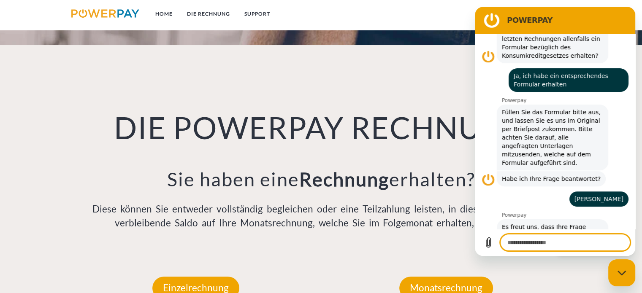  Describe the element at coordinates (76, 172) in the screenshot. I see `span: Habe ich Ihre Frage beantwortet?` at that location.